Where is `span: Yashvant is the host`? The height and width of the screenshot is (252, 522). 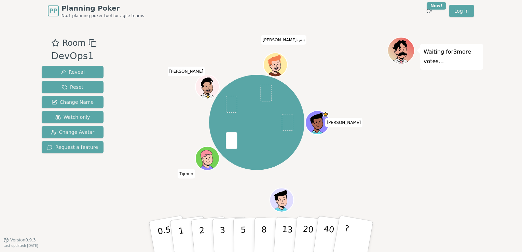
span: Yashvant is the host is located at coordinates (326, 114).